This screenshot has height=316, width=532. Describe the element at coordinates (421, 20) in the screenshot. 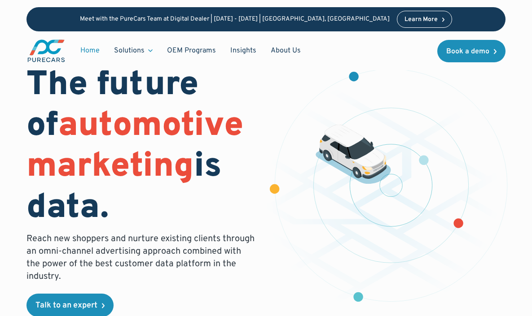

I see `div: Learn More` at that location.